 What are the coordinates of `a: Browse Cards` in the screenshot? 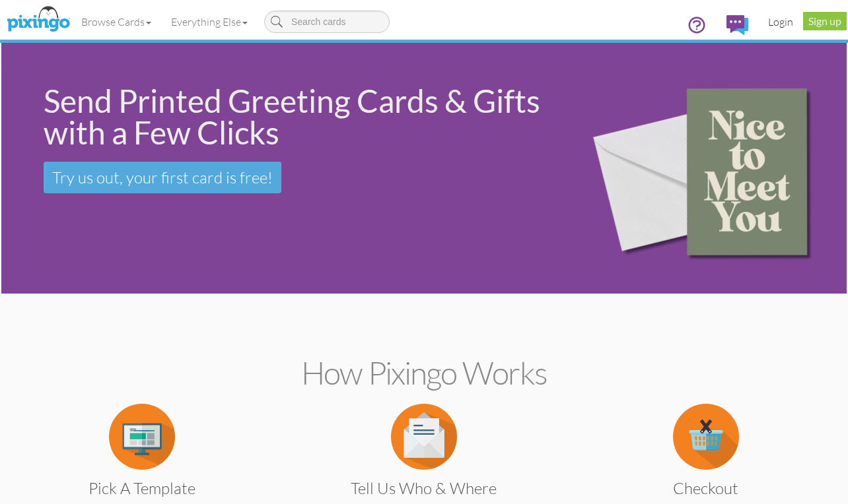 It's located at (116, 22).